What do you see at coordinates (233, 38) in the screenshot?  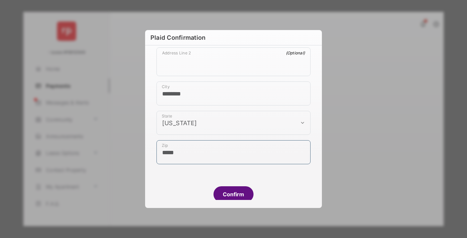 I see `h6: Plaid Confirmation` at bounding box center [233, 38].